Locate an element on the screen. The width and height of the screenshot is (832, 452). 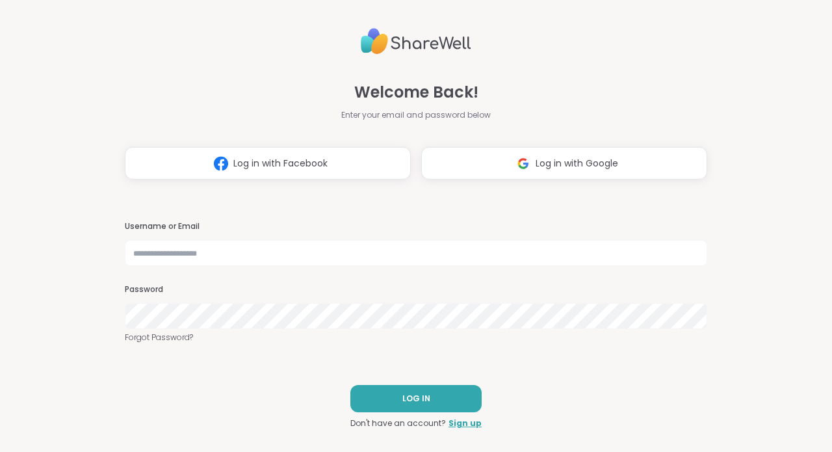
button: LOG IN is located at coordinates (416, 399).